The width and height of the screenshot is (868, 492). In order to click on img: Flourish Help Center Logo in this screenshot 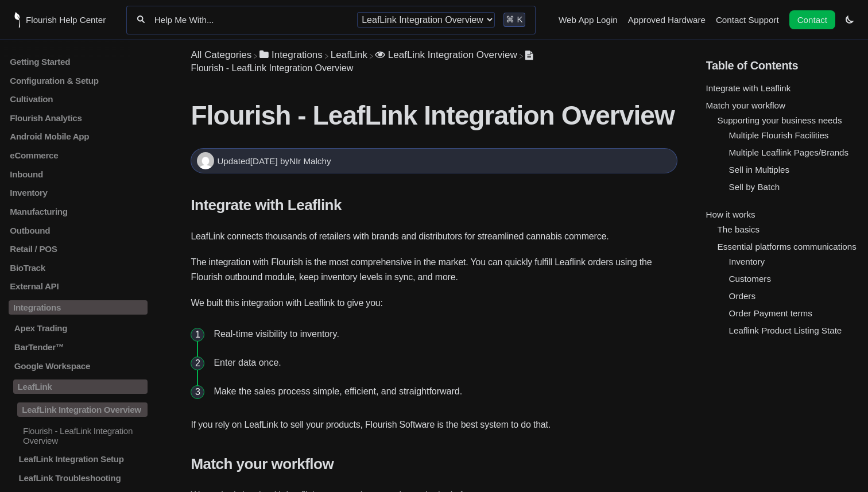, I will do `click(17, 19)`.